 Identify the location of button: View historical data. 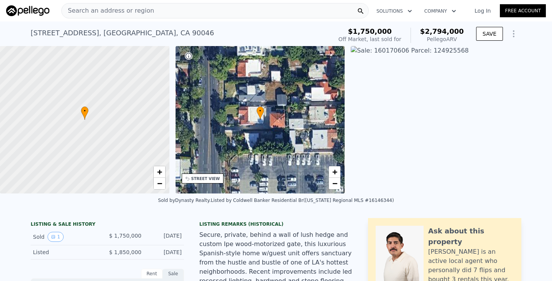
(56, 237).